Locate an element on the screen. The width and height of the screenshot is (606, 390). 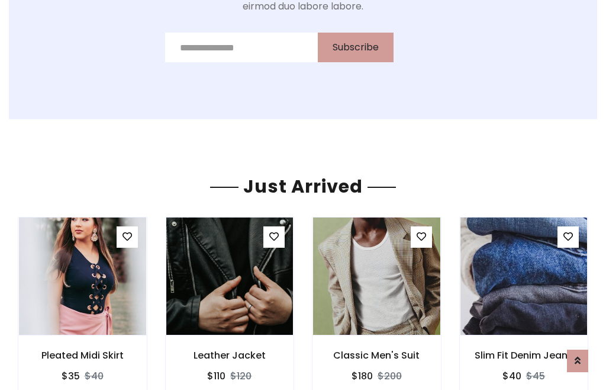
h6: $180 is located at coordinates (362, 375).